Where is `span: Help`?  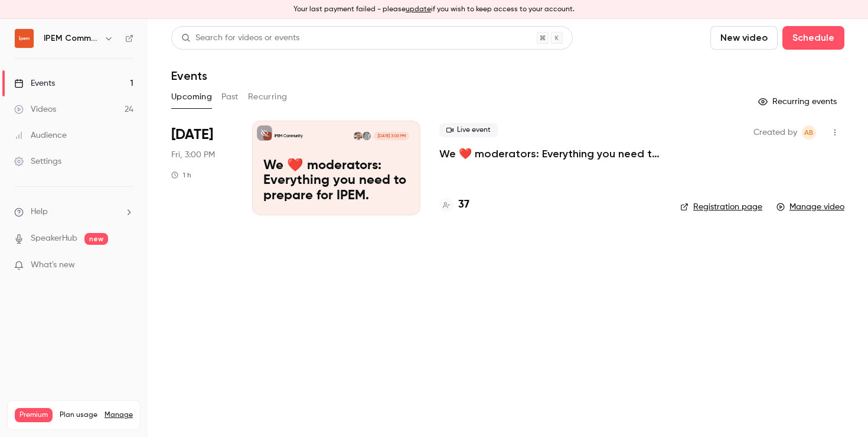 span: Help is located at coordinates (39, 212).